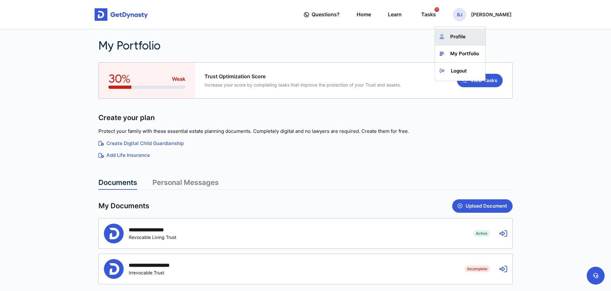  What do you see at coordinates (481, 233) in the screenshot?
I see `span: Active` at bounding box center [481, 233].